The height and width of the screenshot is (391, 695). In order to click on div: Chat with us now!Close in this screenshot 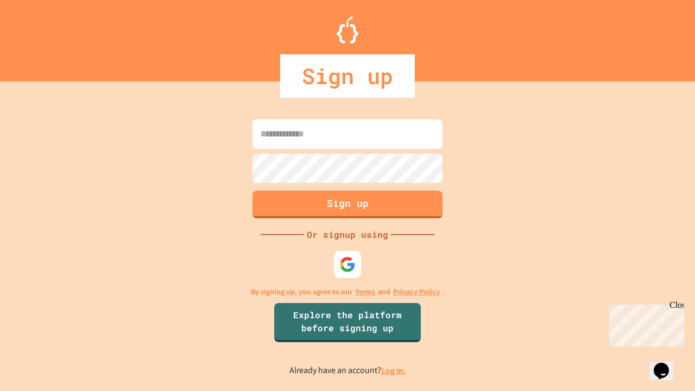, I will do `click(40, 36)`.